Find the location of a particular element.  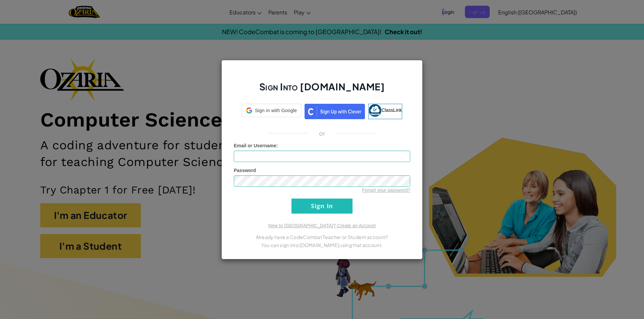

span: Sign in with Google is located at coordinates (276, 110).